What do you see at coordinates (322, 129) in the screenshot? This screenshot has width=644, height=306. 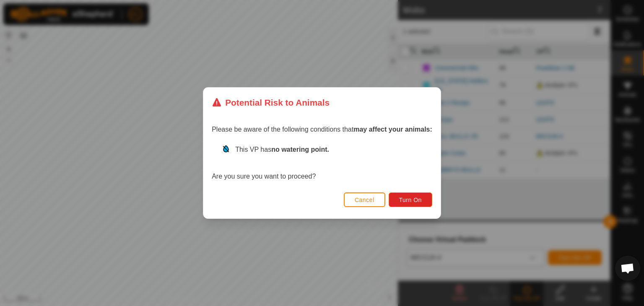 I see `span: Please be aware of the following conditions that` at bounding box center [322, 129].